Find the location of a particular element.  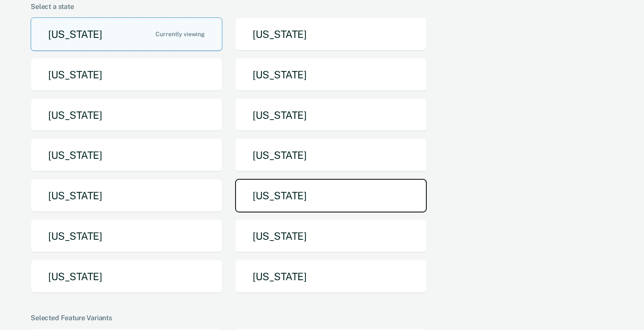

div: Selected Feature Variants is located at coordinates (321, 318).